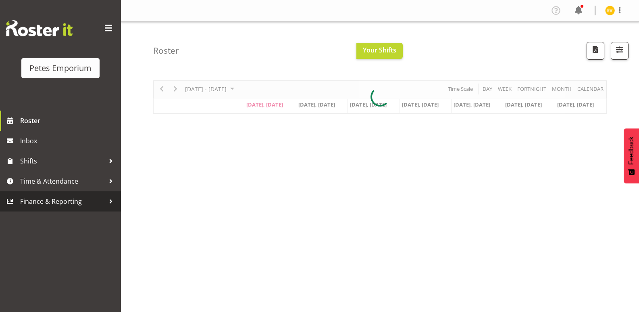 The width and height of the screenshot is (639, 312). Describe the element at coordinates (379, 50) in the screenshot. I see `span: Your Shifts` at that location.